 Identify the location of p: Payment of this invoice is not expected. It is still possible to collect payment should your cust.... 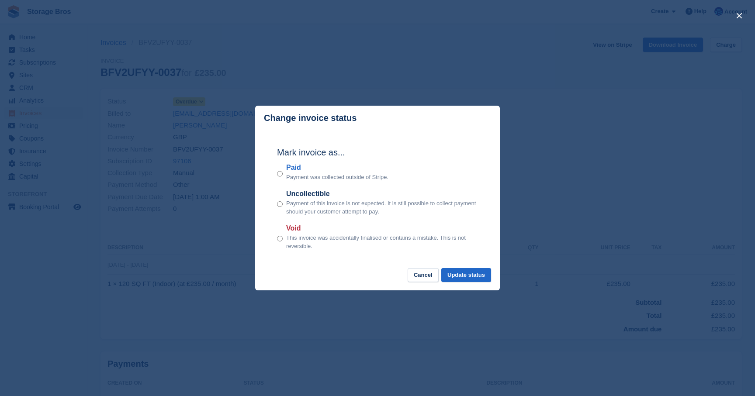
(382, 207).